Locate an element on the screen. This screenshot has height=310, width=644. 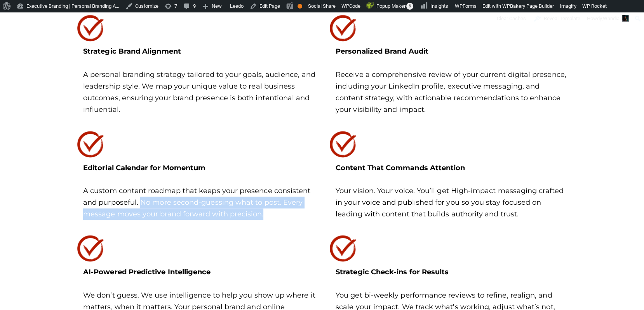
b: Content That Commands Attention is located at coordinates (400, 168).